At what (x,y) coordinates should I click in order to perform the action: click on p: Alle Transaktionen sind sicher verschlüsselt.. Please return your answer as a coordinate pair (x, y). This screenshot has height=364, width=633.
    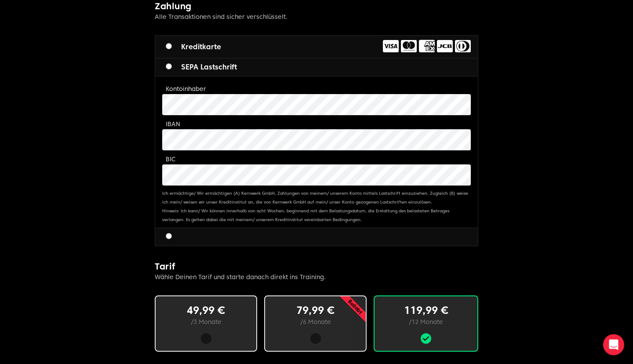
    Looking at the image, I should click on (316, 17).